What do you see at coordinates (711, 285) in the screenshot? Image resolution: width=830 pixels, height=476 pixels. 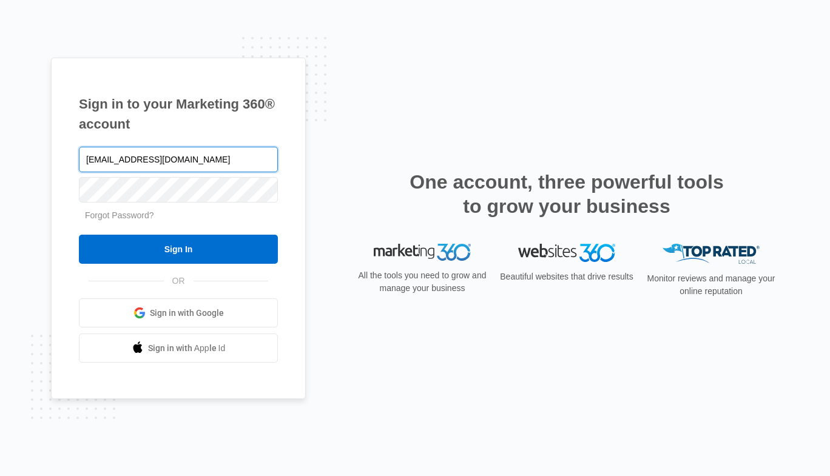 I see `p: Monitor reviews and manage your online reputation` at bounding box center [711, 285].